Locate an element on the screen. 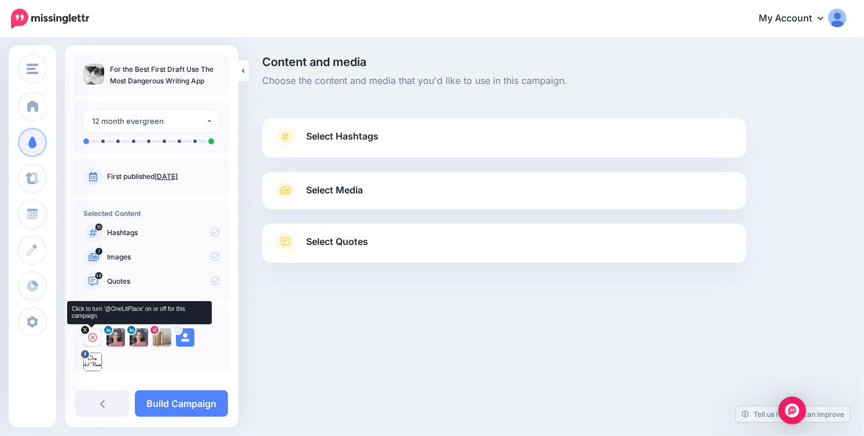 This screenshot has height=436, width=864. button: 12 month evergreen is located at coordinates (152, 121).